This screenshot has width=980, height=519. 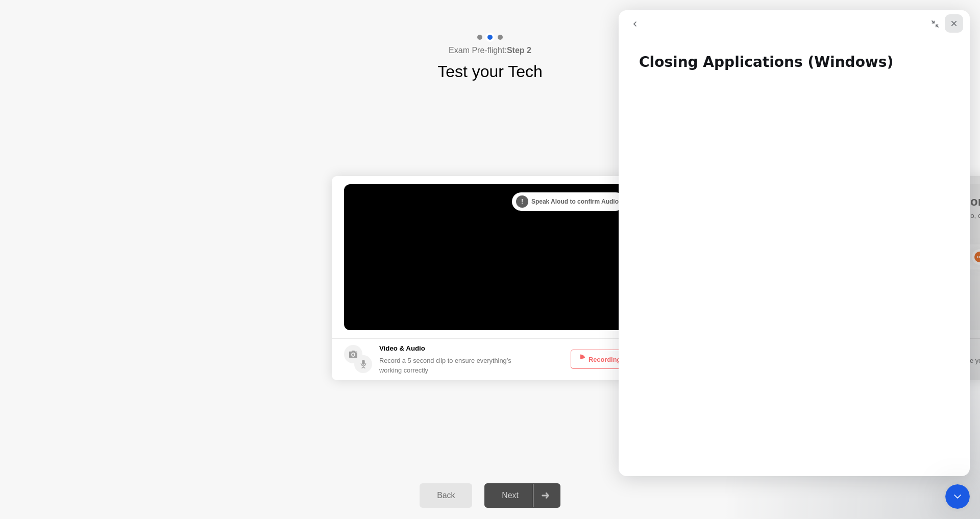 I want to click on div: Next, so click(x=510, y=496).